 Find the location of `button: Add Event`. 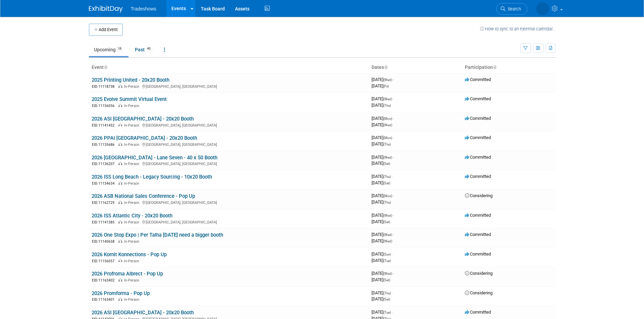

button: Add Event is located at coordinates (106, 29).